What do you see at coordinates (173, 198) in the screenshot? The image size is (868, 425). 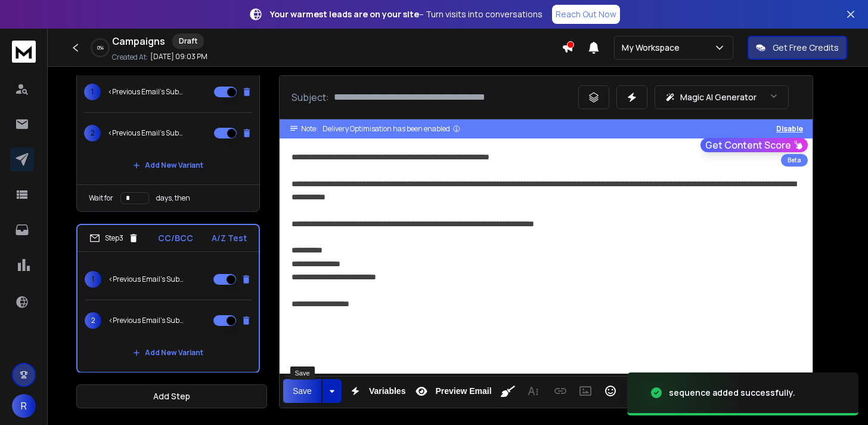 I see `p: days, then` at bounding box center [173, 198].